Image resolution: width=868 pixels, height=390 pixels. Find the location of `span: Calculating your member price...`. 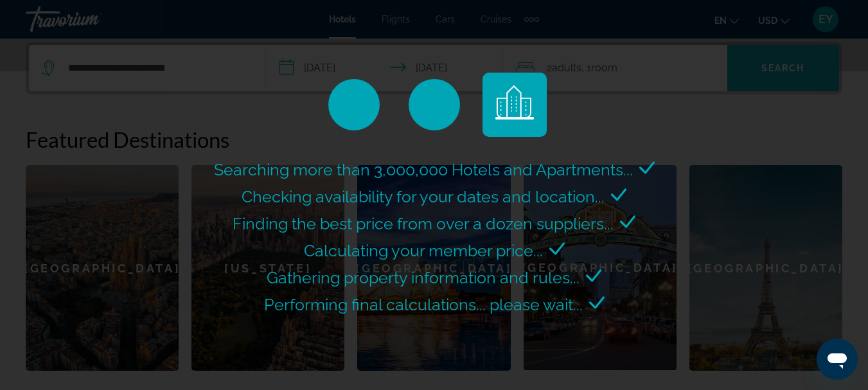

span: Calculating your member price... is located at coordinates (423, 250).